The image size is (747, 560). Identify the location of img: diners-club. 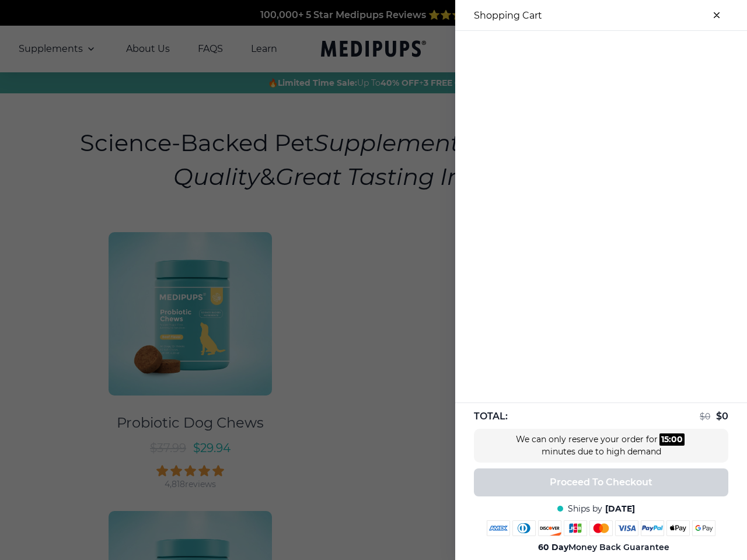
(525, 528).